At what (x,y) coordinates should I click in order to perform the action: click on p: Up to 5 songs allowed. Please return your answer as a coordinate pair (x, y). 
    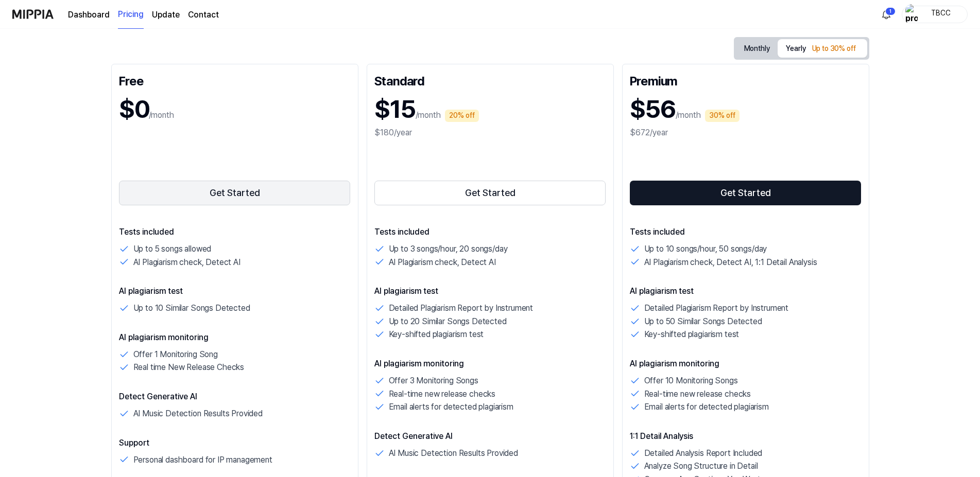
    Looking at the image, I should click on (172, 249).